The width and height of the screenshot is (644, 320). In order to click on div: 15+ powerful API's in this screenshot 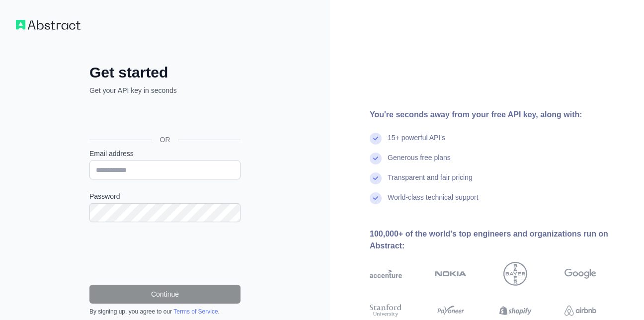, I will do `click(416, 143)`.